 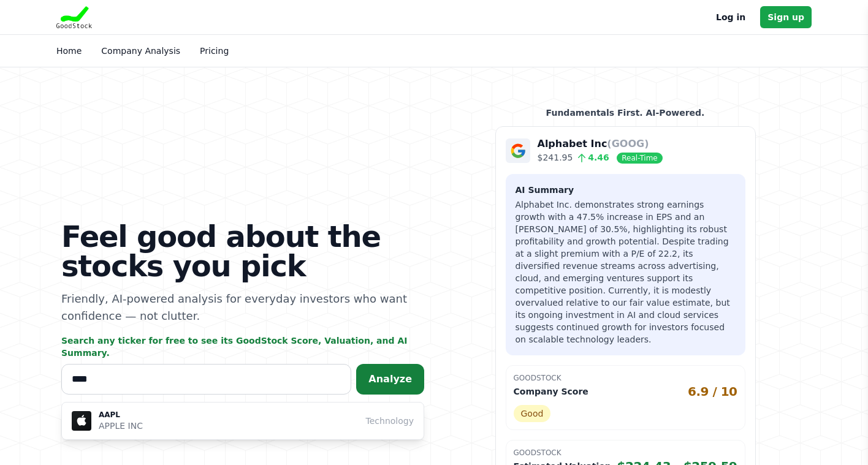 What do you see at coordinates (214, 51) in the screenshot?
I see `a: Pricing` at bounding box center [214, 51].